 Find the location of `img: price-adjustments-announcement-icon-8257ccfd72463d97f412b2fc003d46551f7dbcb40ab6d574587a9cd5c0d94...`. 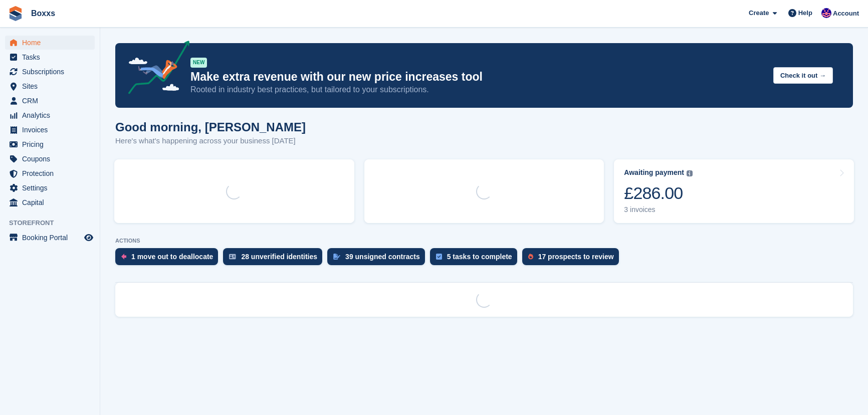

img: price-adjustments-announcement-icon-8257ccfd72463d97f412b2fc003d46551f7dbcb40ab6d574587a9cd5c0d94... is located at coordinates (155, 69).